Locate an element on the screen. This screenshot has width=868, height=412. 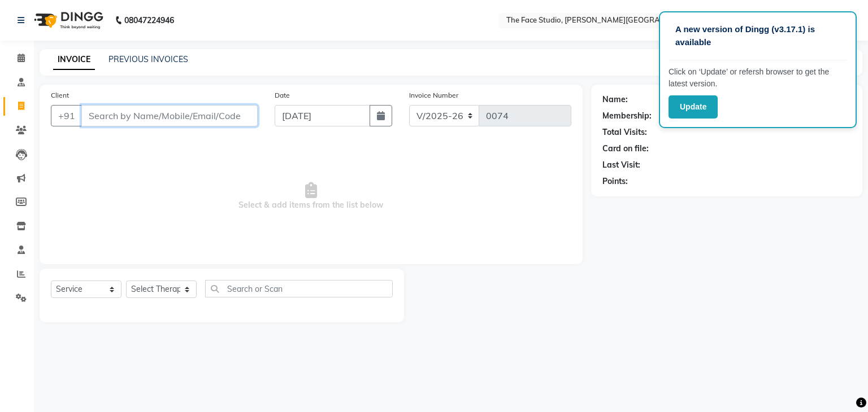
label: Date is located at coordinates (282, 95).